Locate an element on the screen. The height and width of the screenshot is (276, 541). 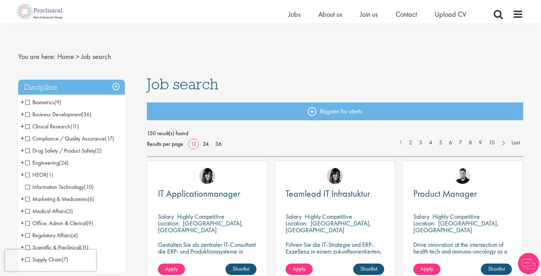
a: About us is located at coordinates (330, 14).